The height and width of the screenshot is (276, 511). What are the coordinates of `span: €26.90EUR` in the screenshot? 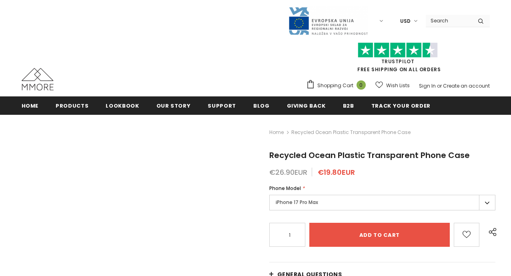 It's located at (288, 172).